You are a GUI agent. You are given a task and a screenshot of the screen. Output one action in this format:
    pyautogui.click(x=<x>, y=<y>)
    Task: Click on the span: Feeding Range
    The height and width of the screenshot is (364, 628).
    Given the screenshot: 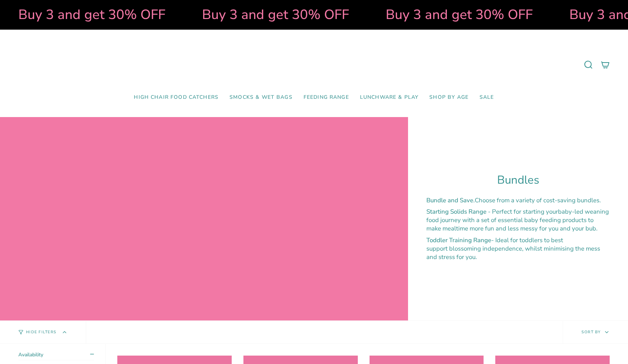 What is the action you would take?
    pyautogui.click(x=326, y=98)
    